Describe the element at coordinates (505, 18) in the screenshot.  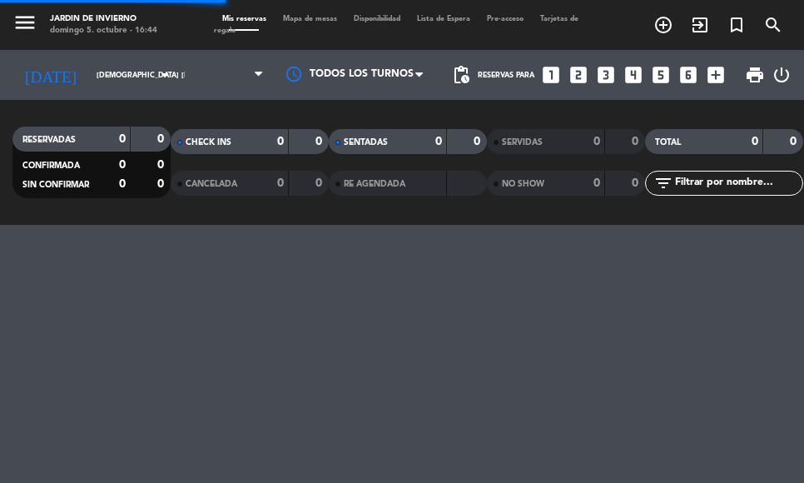
I see `span: Pre-acceso` at that location.